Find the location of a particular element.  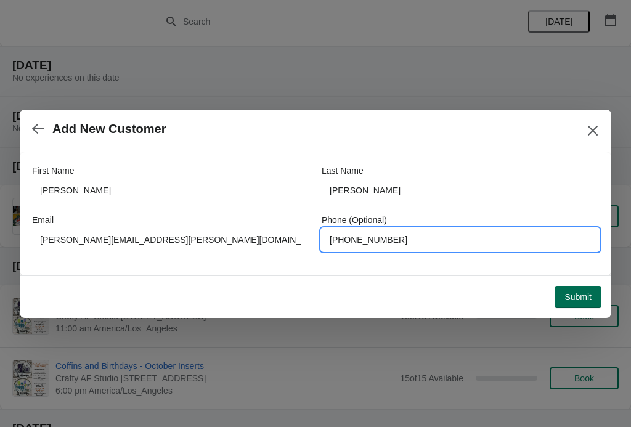

span: Submit is located at coordinates (578, 297).